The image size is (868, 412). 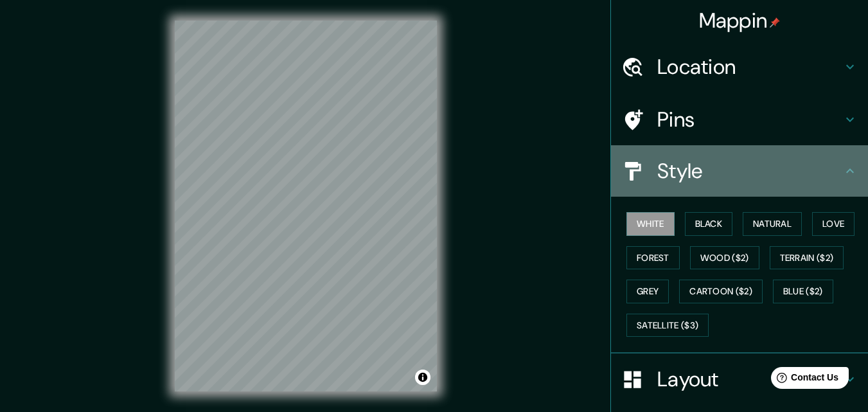 I want to click on button: Natural, so click(x=772, y=224).